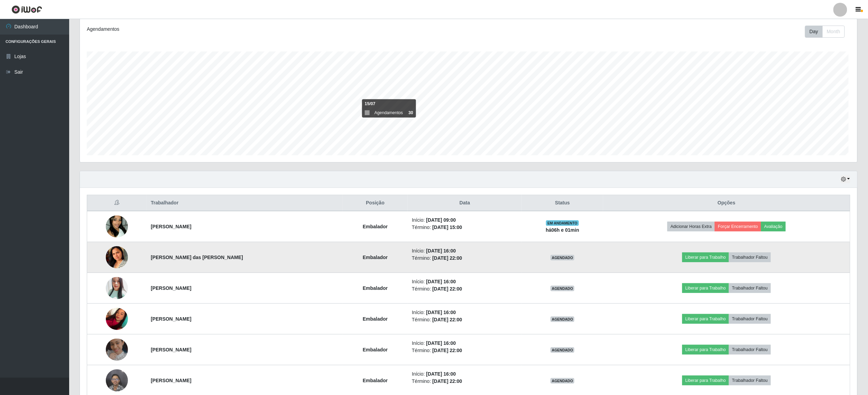  What do you see at coordinates (738, 227) in the screenshot?
I see `button: Forçar Encerramento` at bounding box center [738, 227].